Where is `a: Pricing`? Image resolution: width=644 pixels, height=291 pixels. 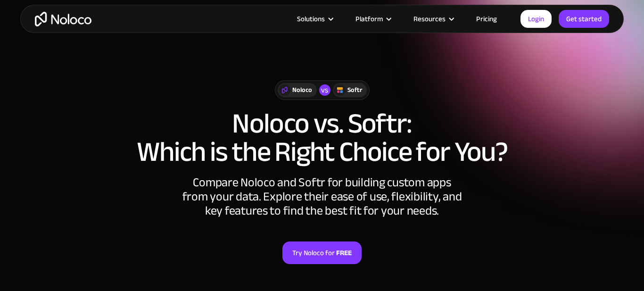 a: Pricing is located at coordinates (486, 19).